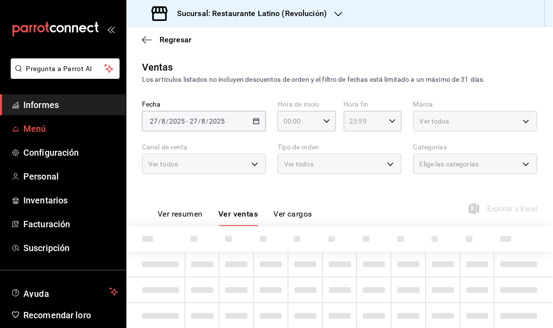  Describe the element at coordinates (59, 69) in the screenshot. I see `font: Pregunta a Parrot AI` at that location.